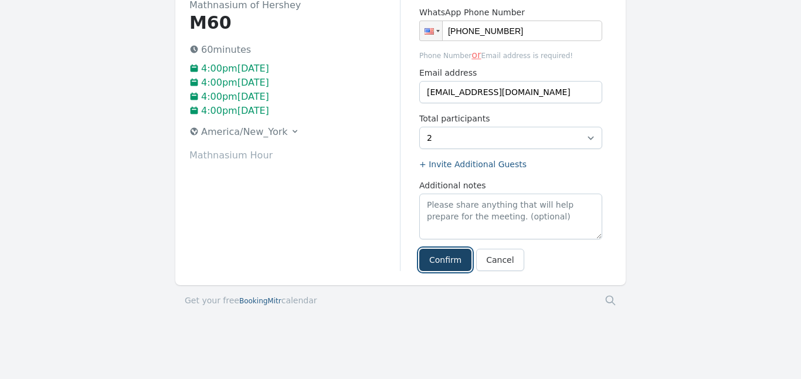 This screenshot has height=379, width=801. What do you see at coordinates (294, 23) in the screenshot?
I see `h1: M60` at bounding box center [294, 23].